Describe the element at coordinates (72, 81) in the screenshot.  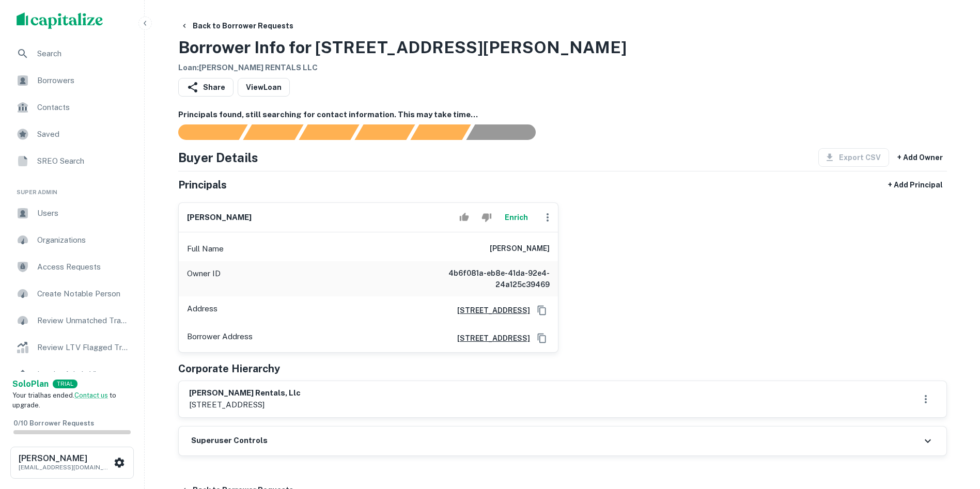
I see `a: Borrowers` at that location.